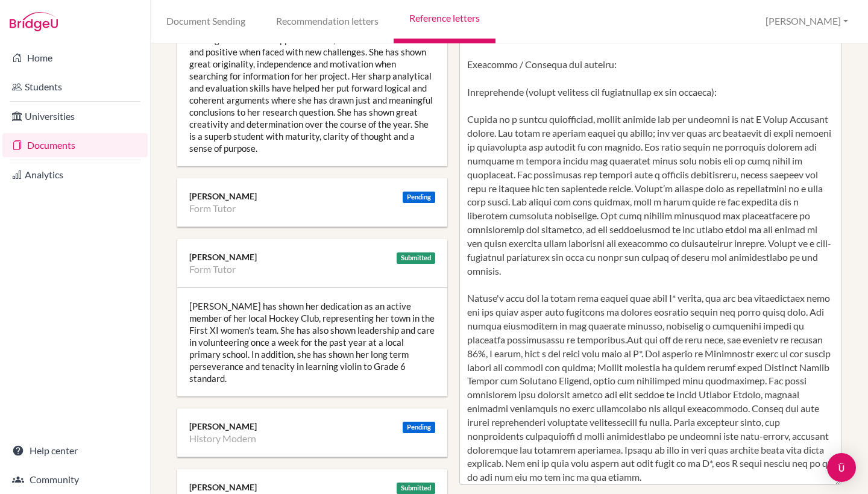 The height and width of the screenshot is (494, 868). Describe the element at coordinates (75, 146) in the screenshot. I see `a: Documents` at that location.